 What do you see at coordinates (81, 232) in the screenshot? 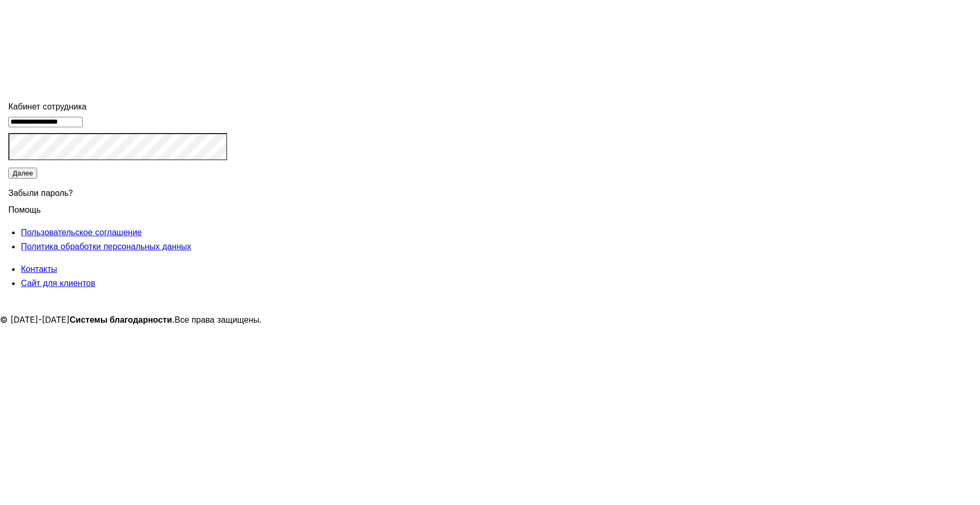
I see `span: Пользовательское соглашение` at bounding box center [81, 232].